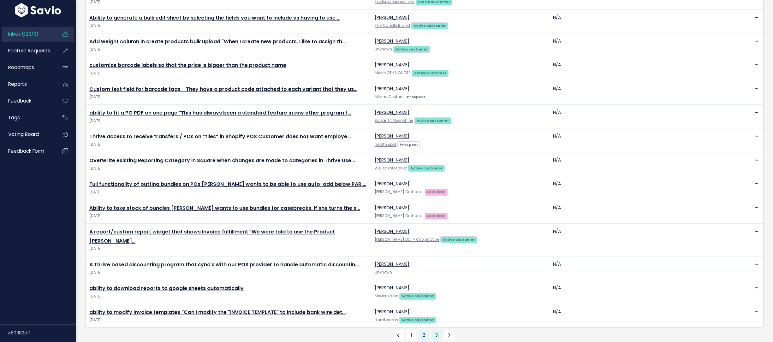  Describe the element at coordinates (17, 84) in the screenshot. I see `span: Reports` at that location.